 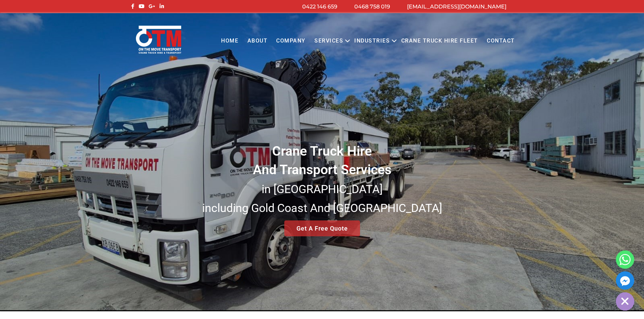 What do you see at coordinates (439, 41) in the screenshot?
I see `a: Crane Truck Hire Fleet` at bounding box center [439, 41].